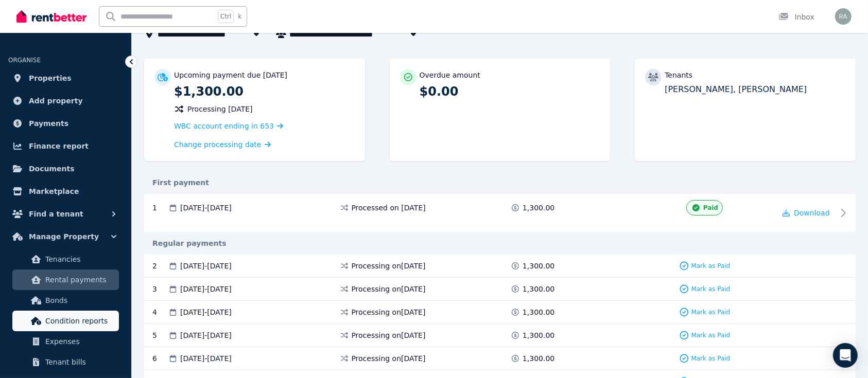 This screenshot has height=378, width=868. I want to click on span: Tenancies, so click(80, 260).